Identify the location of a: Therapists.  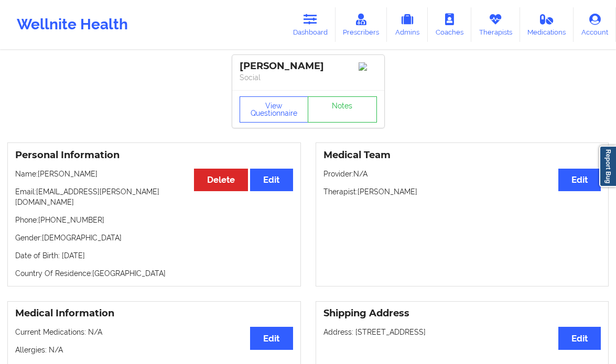
(496, 25).